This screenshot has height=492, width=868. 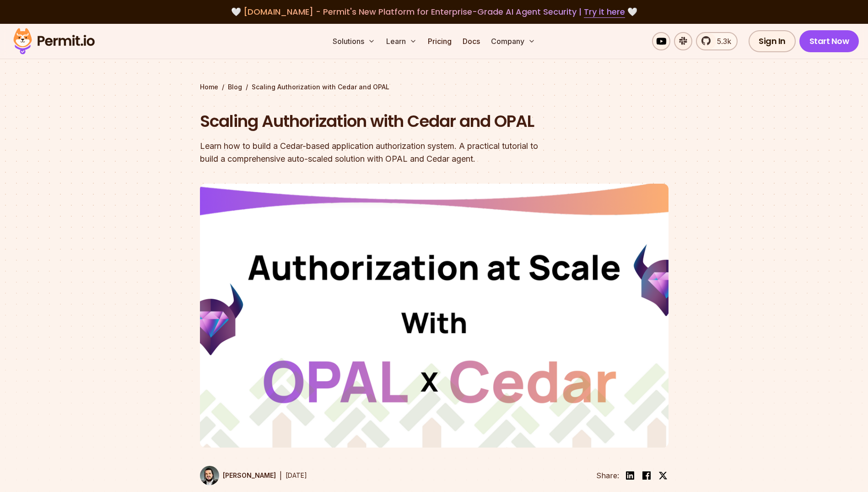 I want to click on button: Learn, so click(x=401, y=41).